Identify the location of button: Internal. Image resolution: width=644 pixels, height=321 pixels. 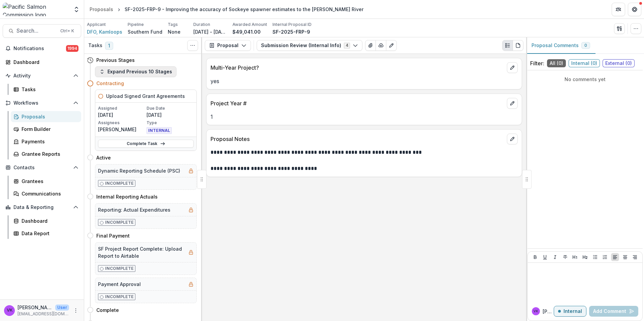
(570, 311).